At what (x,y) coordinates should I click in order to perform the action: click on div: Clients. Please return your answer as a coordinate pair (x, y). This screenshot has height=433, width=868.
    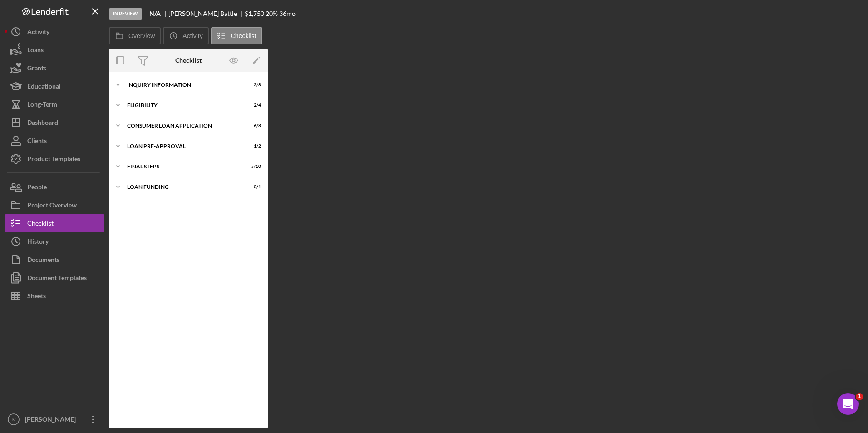
    Looking at the image, I should click on (37, 142).